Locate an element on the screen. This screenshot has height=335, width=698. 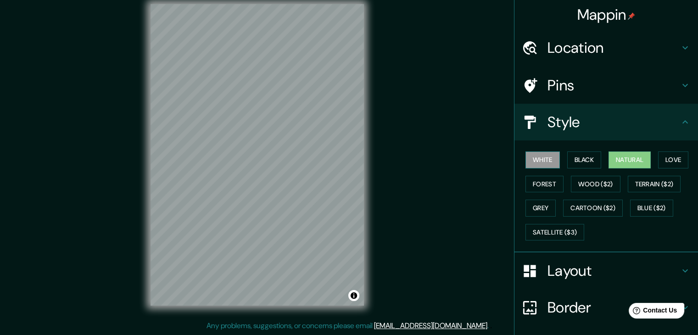
div: Layout is located at coordinates (606, 271).